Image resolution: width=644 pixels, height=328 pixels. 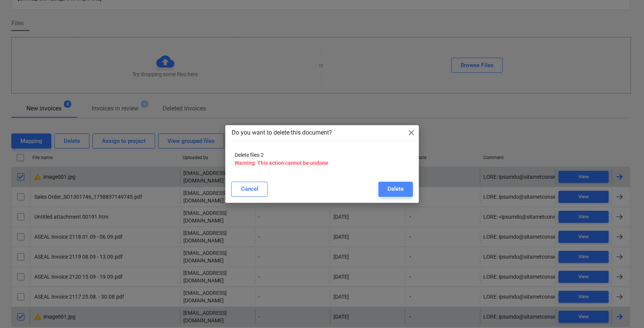 What do you see at coordinates (322, 155) in the screenshot?
I see `p: Delete files 2` at bounding box center [322, 155].